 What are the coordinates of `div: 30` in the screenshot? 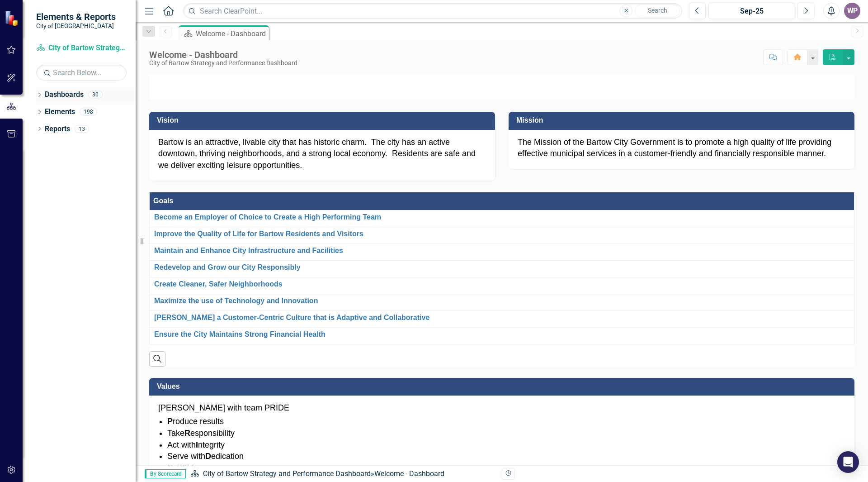 It's located at (96, 95).